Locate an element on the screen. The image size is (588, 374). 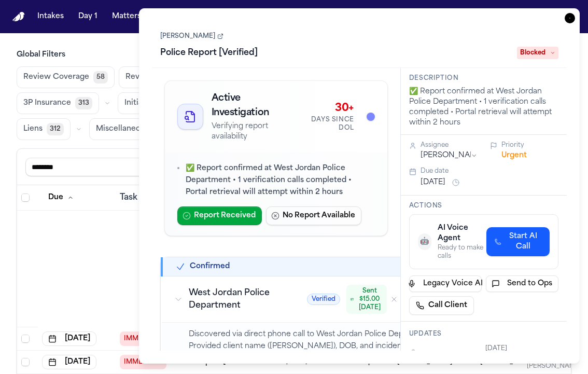
div: ✅ Report confirmed at West Jordan Police Department • 1 verification calls completed • Portal ret... is located at coordinates (484, 107).